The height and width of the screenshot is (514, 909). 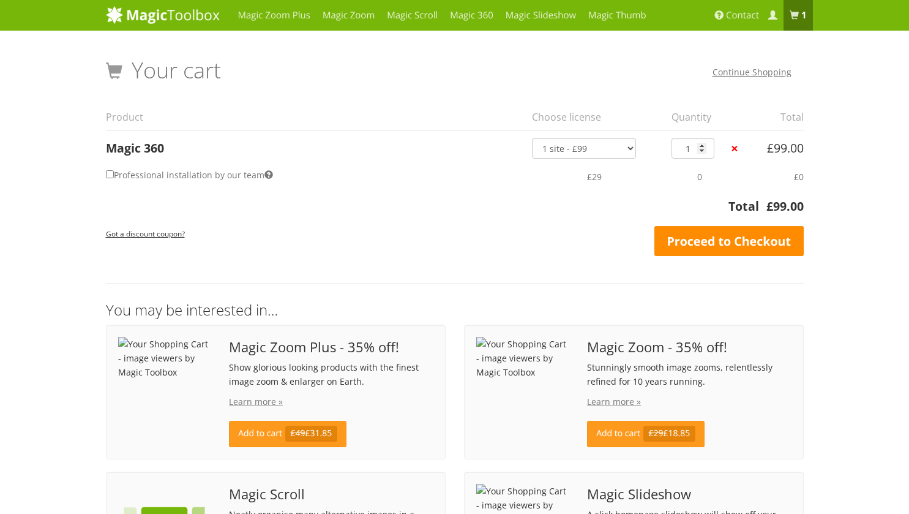 I want to click on span: £18.85, so click(x=669, y=433).